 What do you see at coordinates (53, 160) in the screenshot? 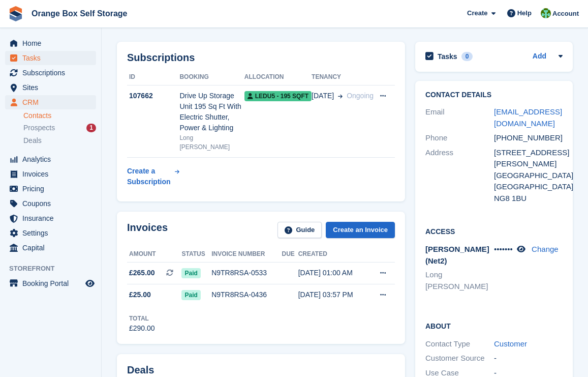
I see `span: Analytics` at bounding box center [53, 160].